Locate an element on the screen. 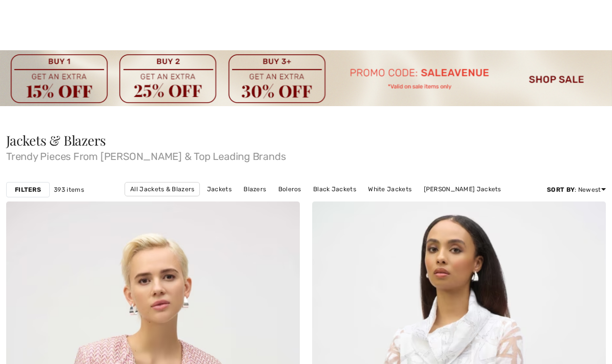 This screenshot has width=612, height=364. a: Blazers is located at coordinates (255, 189).